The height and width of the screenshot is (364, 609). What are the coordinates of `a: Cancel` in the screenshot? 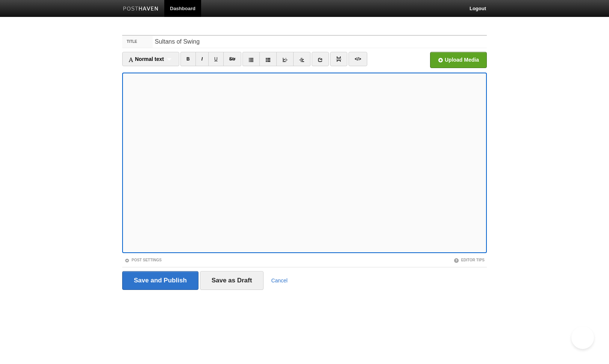 It's located at (279, 280).